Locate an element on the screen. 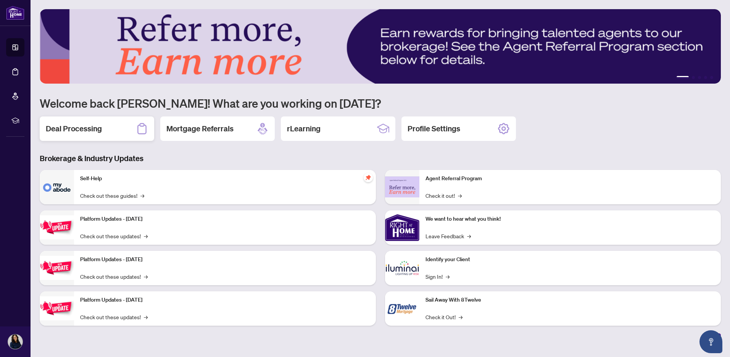  button: 1 is located at coordinates (683, 77).